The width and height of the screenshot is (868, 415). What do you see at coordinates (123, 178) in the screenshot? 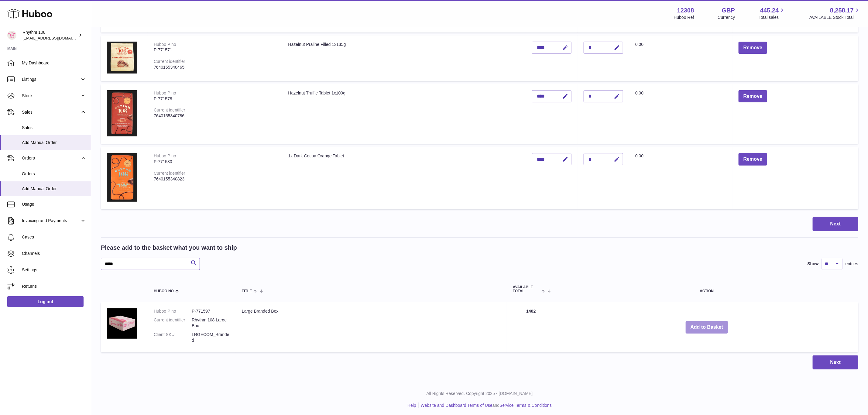
I see `img: 1x Dark Cocoa Orange Tablet` at bounding box center [123, 178].